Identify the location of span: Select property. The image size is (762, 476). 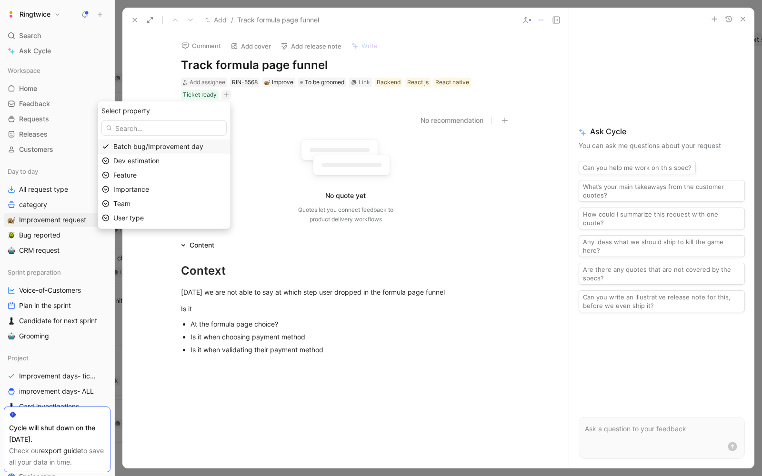
(126, 111).